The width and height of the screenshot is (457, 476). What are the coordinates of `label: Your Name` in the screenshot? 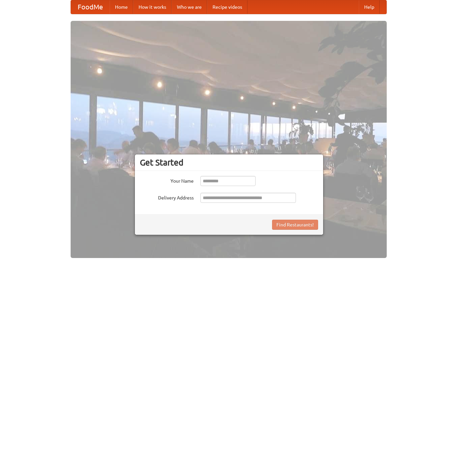 It's located at (167, 180).